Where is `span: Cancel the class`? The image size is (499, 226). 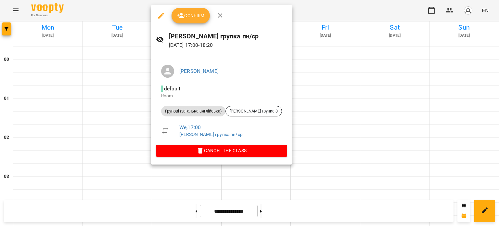
span: Cancel the class is located at coordinates (222, 150).